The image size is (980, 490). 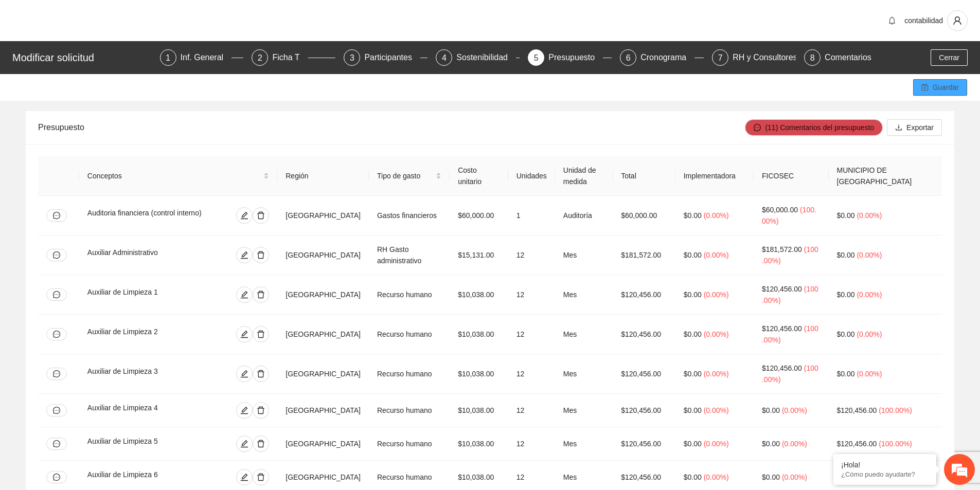 What do you see at coordinates (644, 254) in the screenshot?
I see `td: $181,572.00` at bounding box center [644, 254].